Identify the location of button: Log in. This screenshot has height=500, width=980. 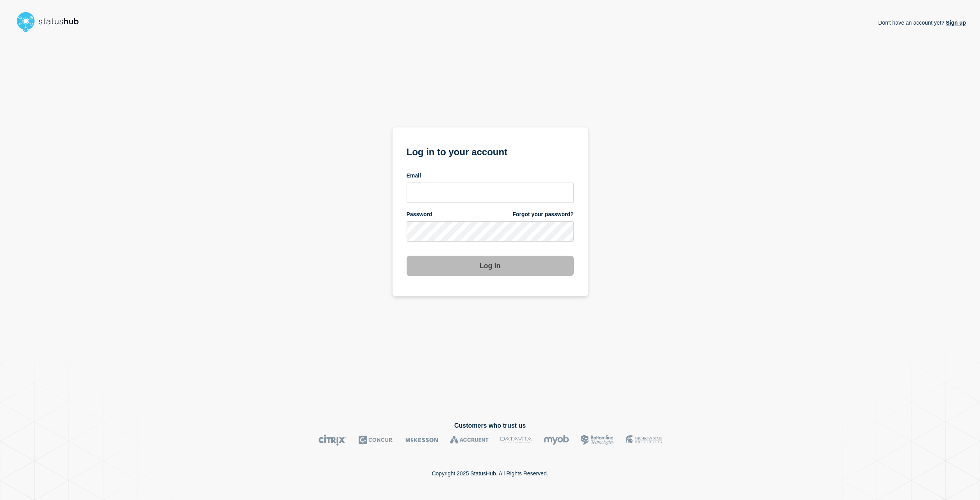
(490, 266).